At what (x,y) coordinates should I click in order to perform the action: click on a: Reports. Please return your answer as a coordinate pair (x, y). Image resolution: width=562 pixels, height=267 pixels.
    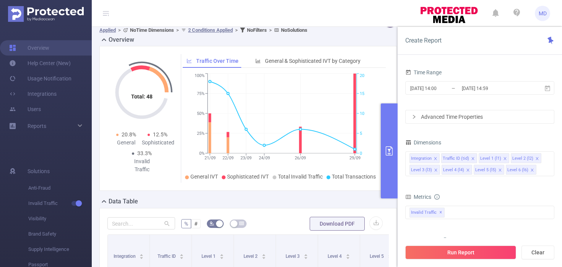
    Looking at the image, I should click on (37, 126).